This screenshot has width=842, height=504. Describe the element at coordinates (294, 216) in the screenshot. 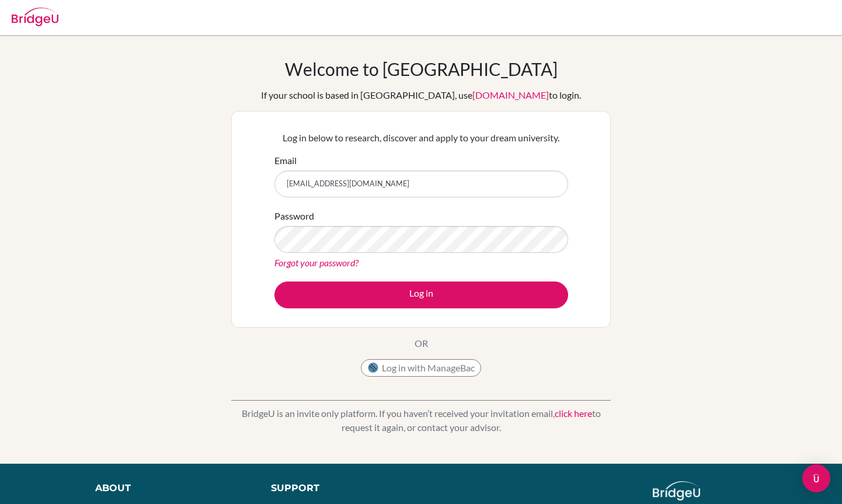

I see `label: Password` at that location.